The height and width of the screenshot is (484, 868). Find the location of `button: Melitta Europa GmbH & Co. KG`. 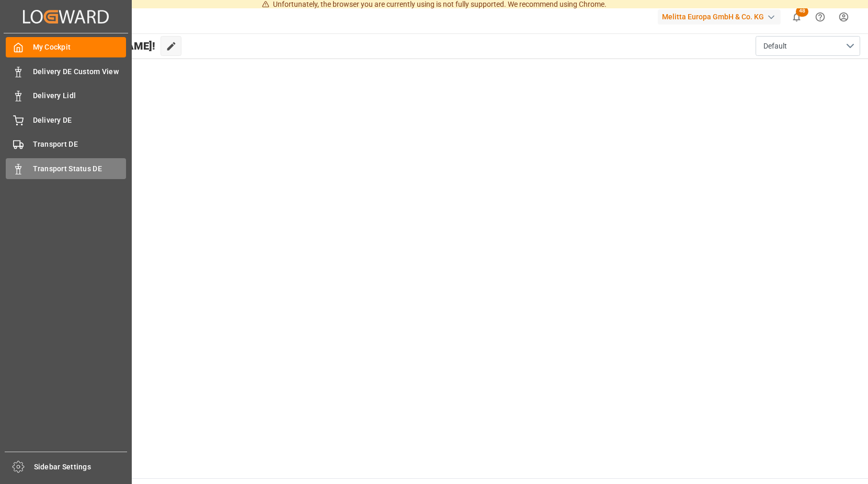

button: Melitta Europa GmbH & Co. KG is located at coordinates (721, 17).